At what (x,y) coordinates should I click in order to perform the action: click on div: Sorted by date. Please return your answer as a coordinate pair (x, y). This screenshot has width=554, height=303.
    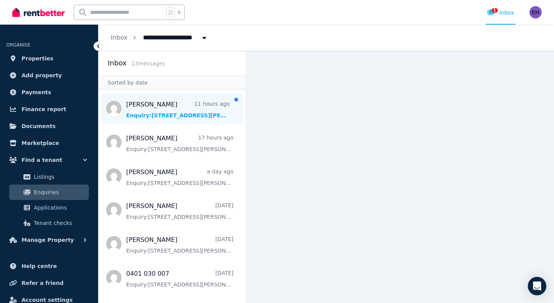
    Looking at the image, I should click on (172, 83).